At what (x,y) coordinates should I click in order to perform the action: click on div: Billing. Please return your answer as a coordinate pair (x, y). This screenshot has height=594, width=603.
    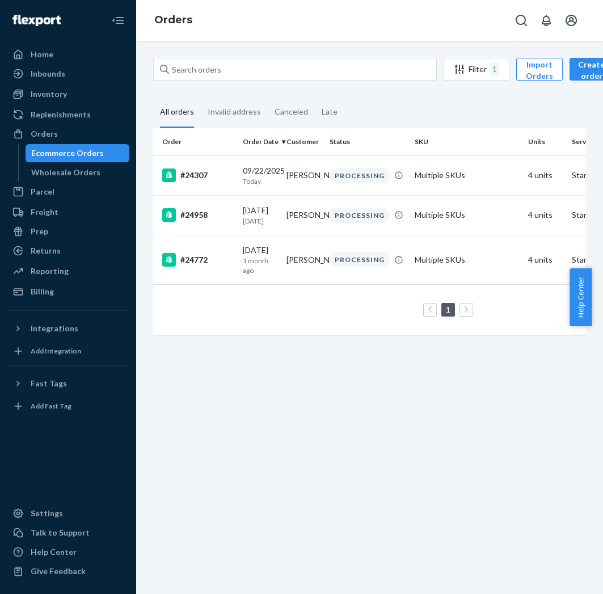
    Looking at the image, I should click on (42, 292).